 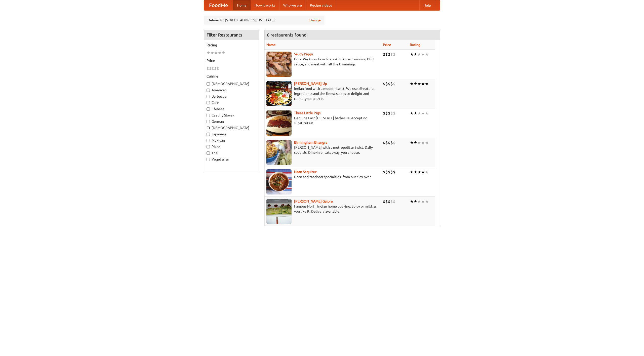 What do you see at coordinates (231, 147) in the screenshot?
I see `label: Pizza` at bounding box center [231, 147].